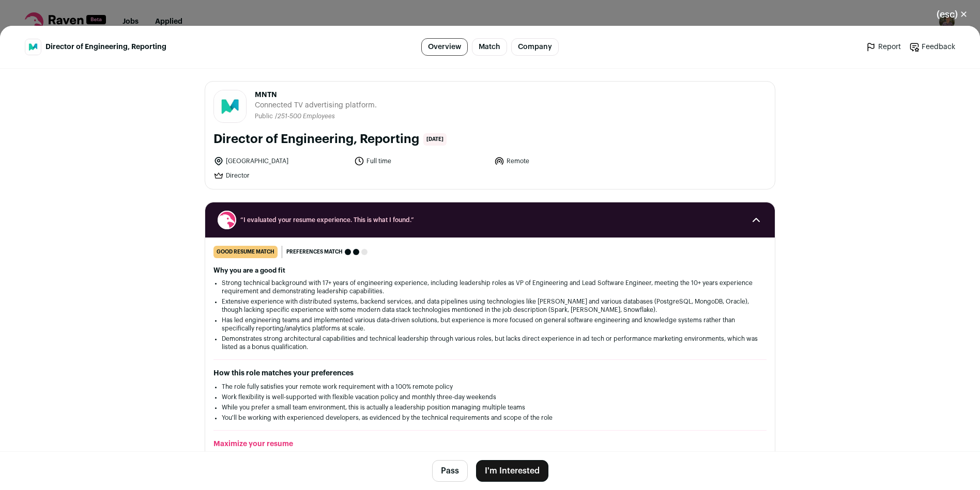  I want to click on li: While you prefer a small team environment, this is actually a leadership position managing multip..., so click(490, 407).